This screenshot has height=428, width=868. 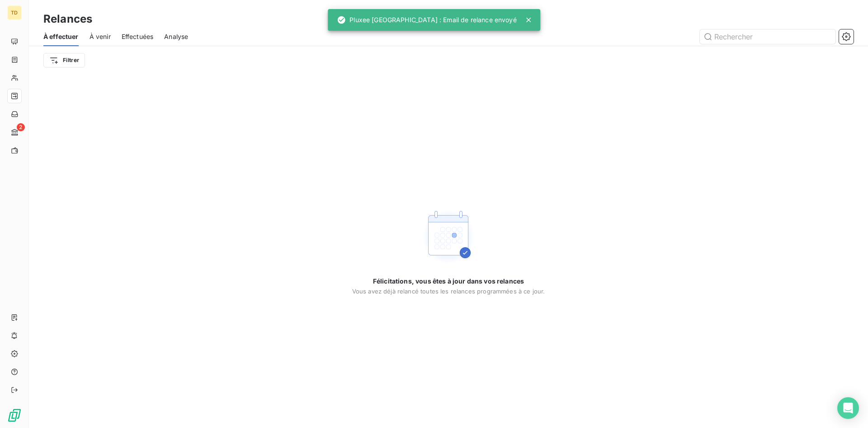 I want to click on span: Analyse, so click(x=176, y=37).